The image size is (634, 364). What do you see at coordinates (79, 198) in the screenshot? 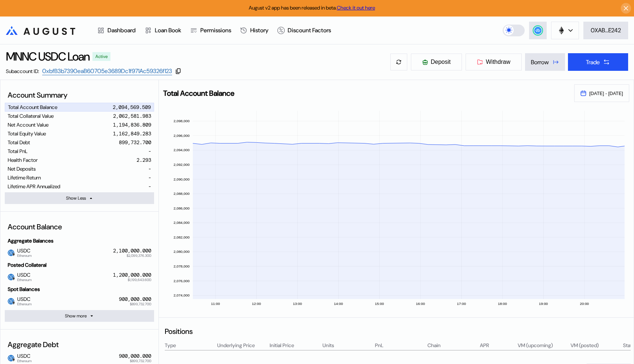
I see `button: Show Less` at bounding box center [79, 198].